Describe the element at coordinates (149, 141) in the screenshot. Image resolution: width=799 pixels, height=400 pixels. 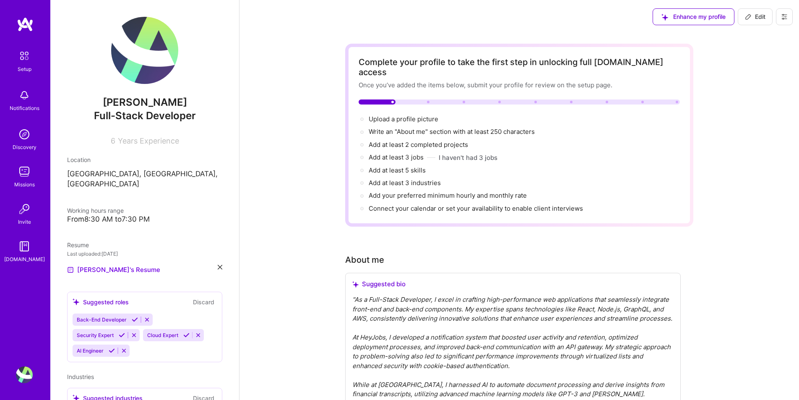
I see `span: Years Experience` at that location.